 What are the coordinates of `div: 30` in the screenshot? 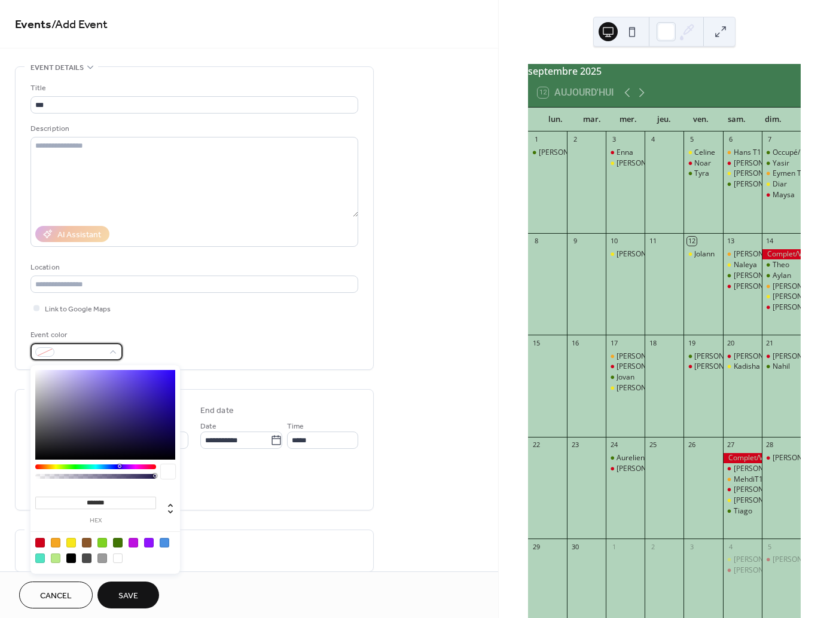 It's located at (574, 546).